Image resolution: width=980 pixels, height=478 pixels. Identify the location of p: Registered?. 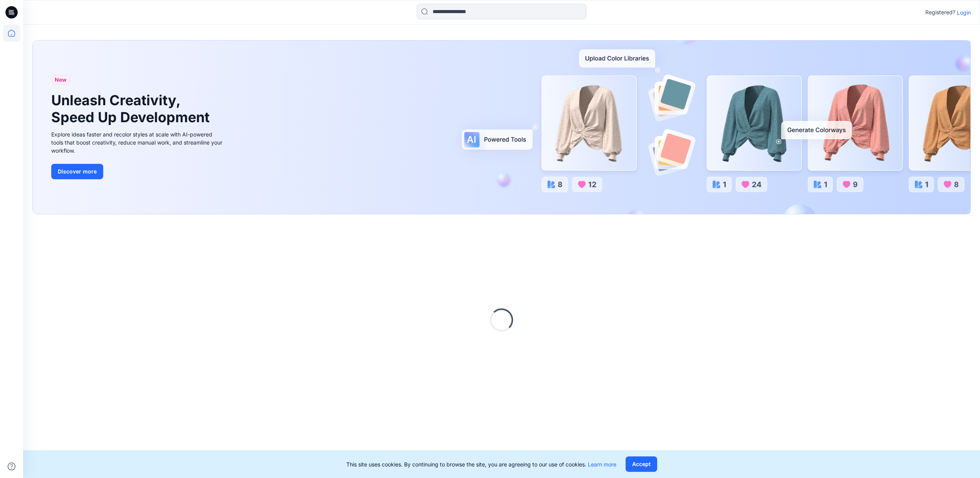
(940, 12).